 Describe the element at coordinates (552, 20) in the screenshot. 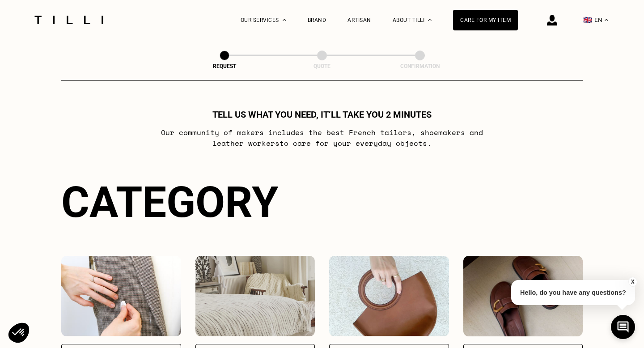

I see `img: login icon` at that location.